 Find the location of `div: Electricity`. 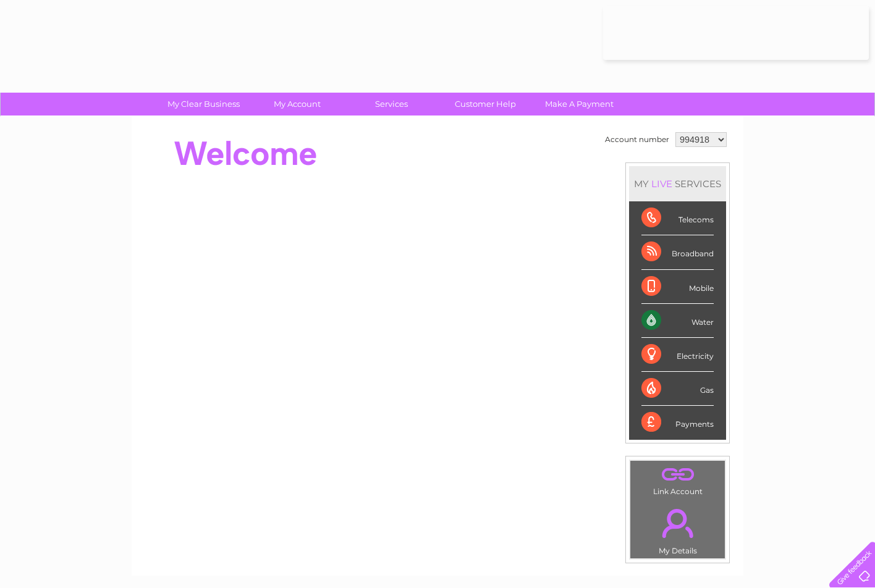

div: Electricity is located at coordinates (677, 355).